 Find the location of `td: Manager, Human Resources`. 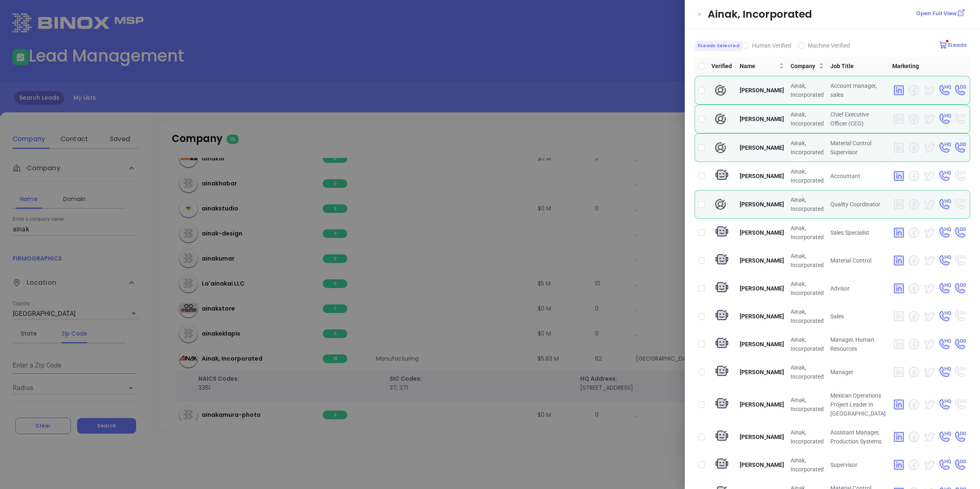

td: Manager, Human Resources is located at coordinates (858, 344).